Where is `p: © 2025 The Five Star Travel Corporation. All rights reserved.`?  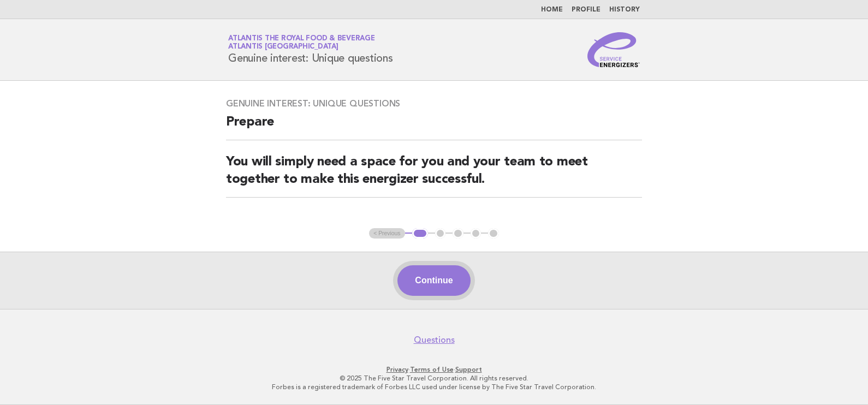 p: © 2025 The Five Star Travel Corporation. All rights reserved. is located at coordinates (434, 378).